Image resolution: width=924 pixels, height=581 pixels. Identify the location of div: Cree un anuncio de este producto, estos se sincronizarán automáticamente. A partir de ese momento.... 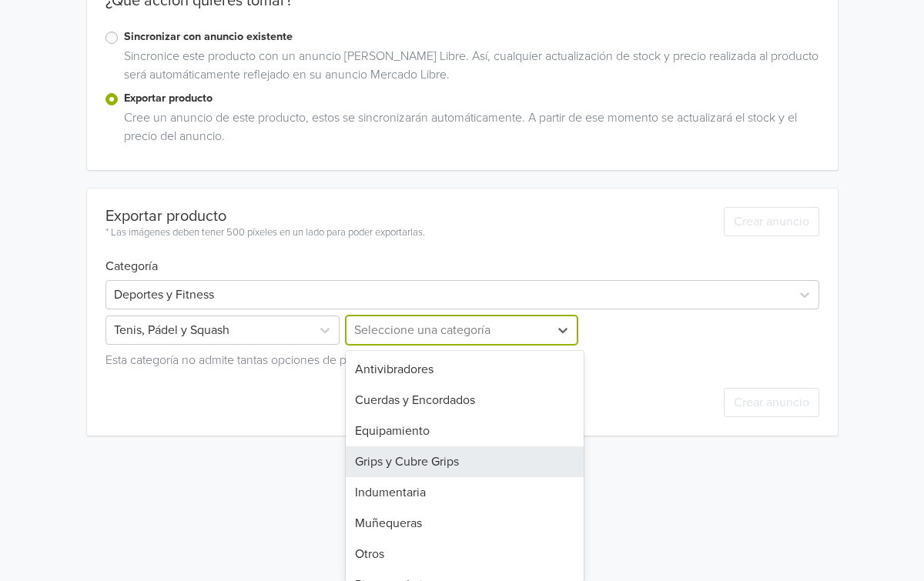
(468, 131).